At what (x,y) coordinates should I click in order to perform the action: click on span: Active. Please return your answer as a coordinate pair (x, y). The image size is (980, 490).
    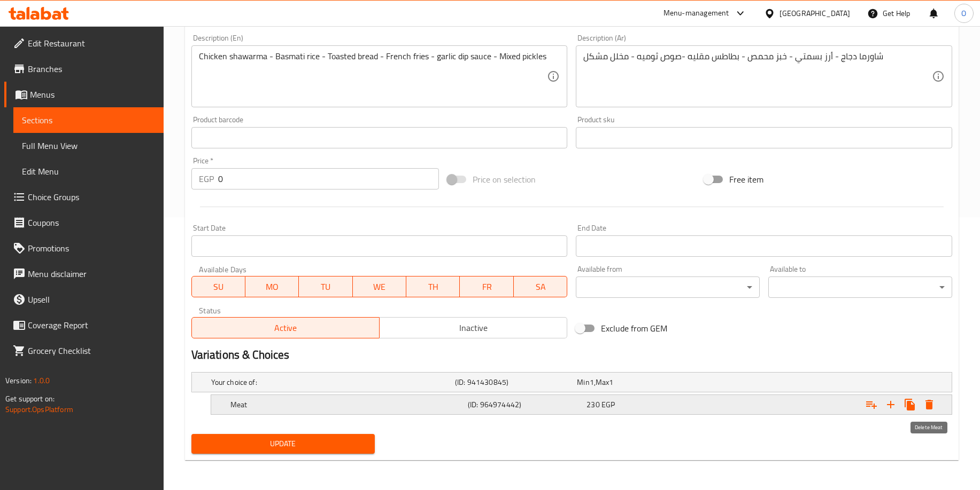
    Looking at the image, I should click on (286, 328).